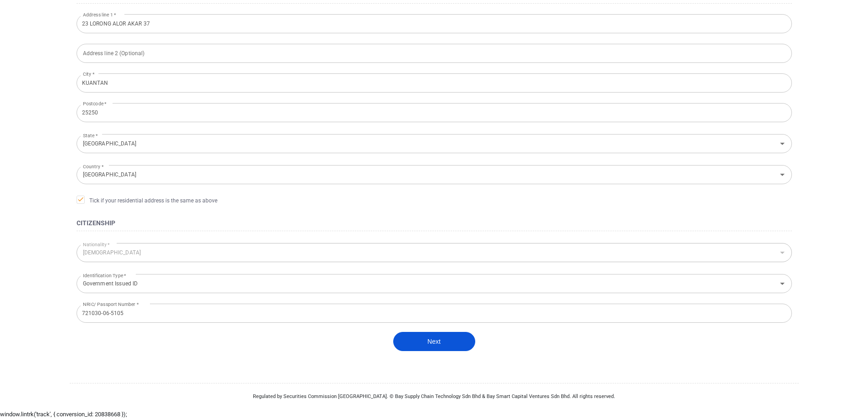 The height and width of the screenshot is (419, 868). Describe the element at coordinates (93, 166) in the screenshot. I see `label: Country *` at that location.